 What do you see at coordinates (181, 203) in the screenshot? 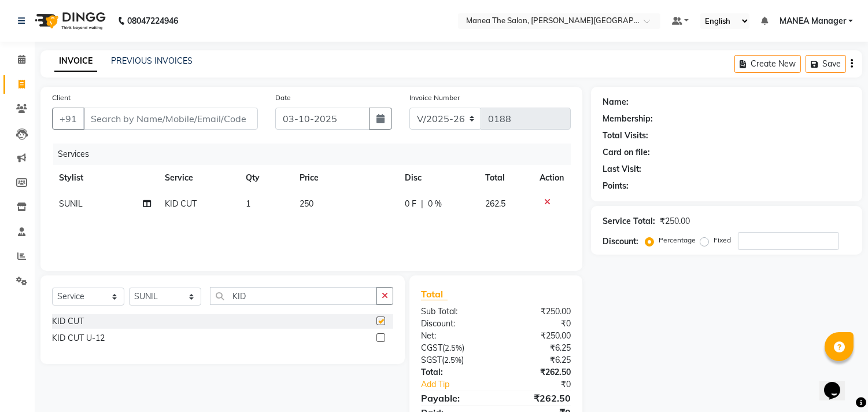
I see `span: KID CUT` at bounding box center [181, 203].